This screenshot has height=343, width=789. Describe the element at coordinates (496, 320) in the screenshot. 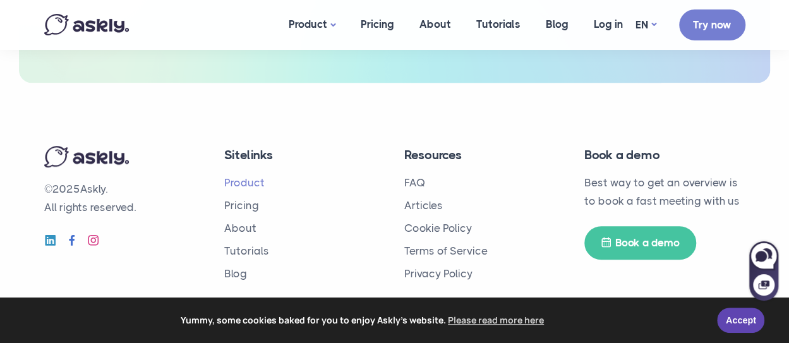

I see `a: learn more about cookies` at that location.